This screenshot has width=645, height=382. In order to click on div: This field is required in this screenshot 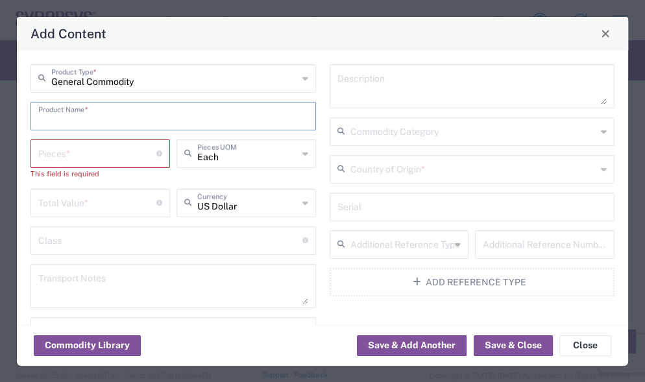, I will do `click(100, 174)`.